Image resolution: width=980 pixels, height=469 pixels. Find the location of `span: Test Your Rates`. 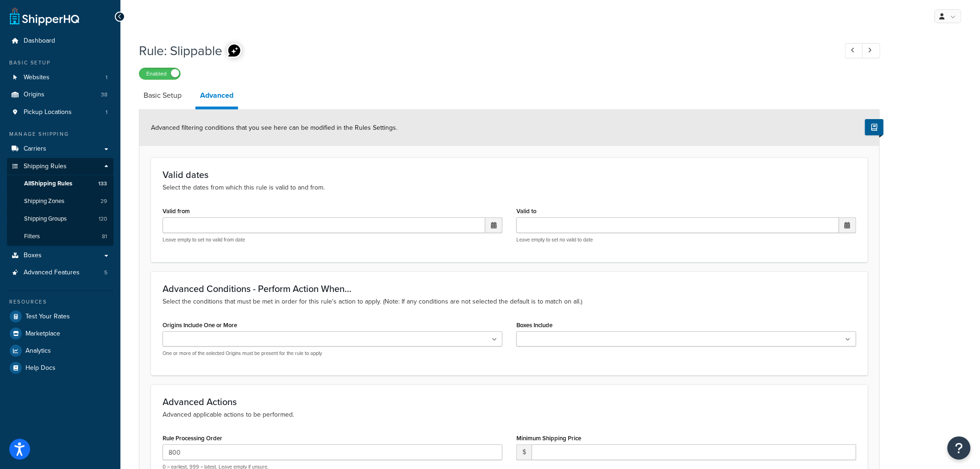

span: Test Your Rates is located at coordinates (48, 317).